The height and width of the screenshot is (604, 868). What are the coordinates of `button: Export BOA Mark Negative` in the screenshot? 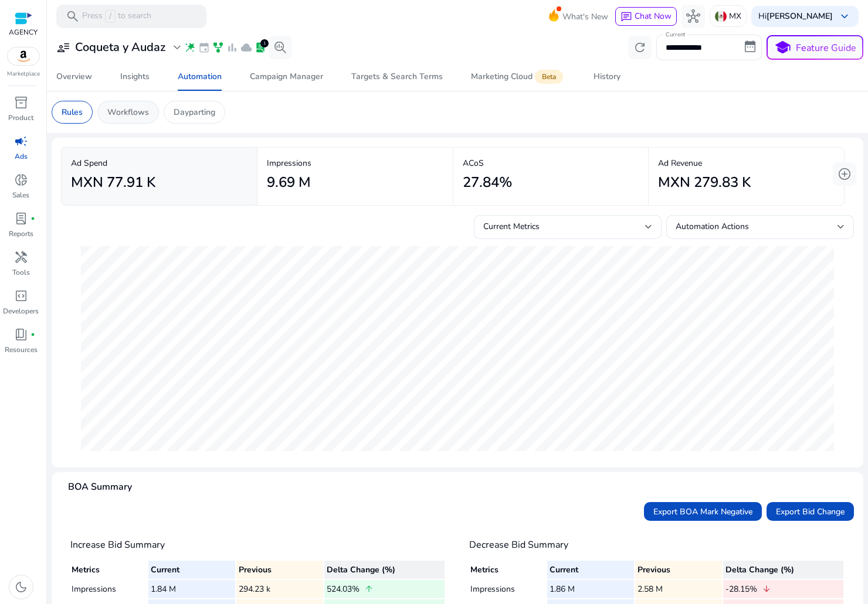 It's located at (702, 512).